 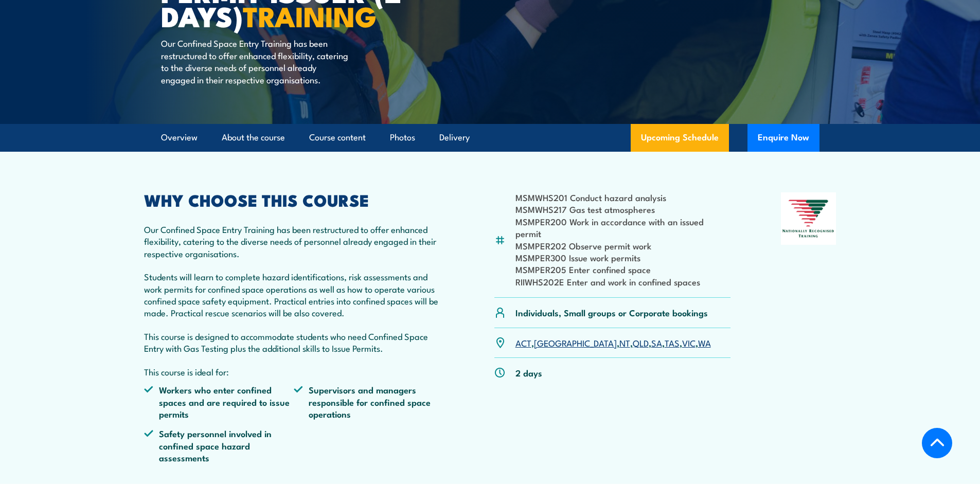 What do you see at coordinates (402, 137) in the screenshot?
I see `a: Photos` at bounding box center [402, 137].